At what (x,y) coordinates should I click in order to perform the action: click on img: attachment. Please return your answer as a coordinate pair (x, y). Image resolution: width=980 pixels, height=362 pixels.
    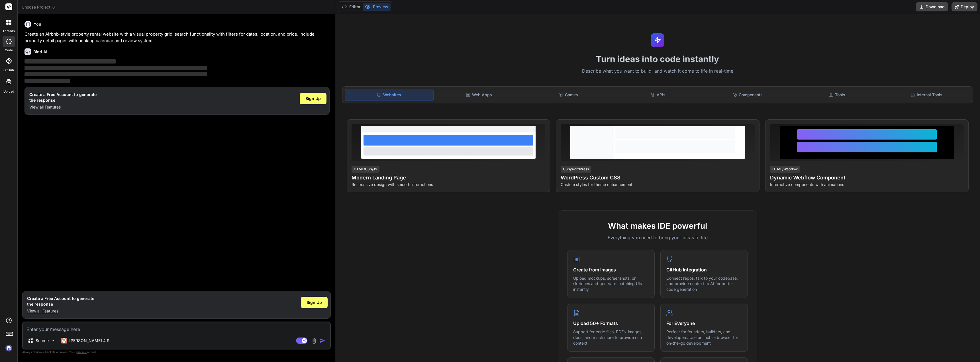
    Looking at the image, I should click on (314, 341).